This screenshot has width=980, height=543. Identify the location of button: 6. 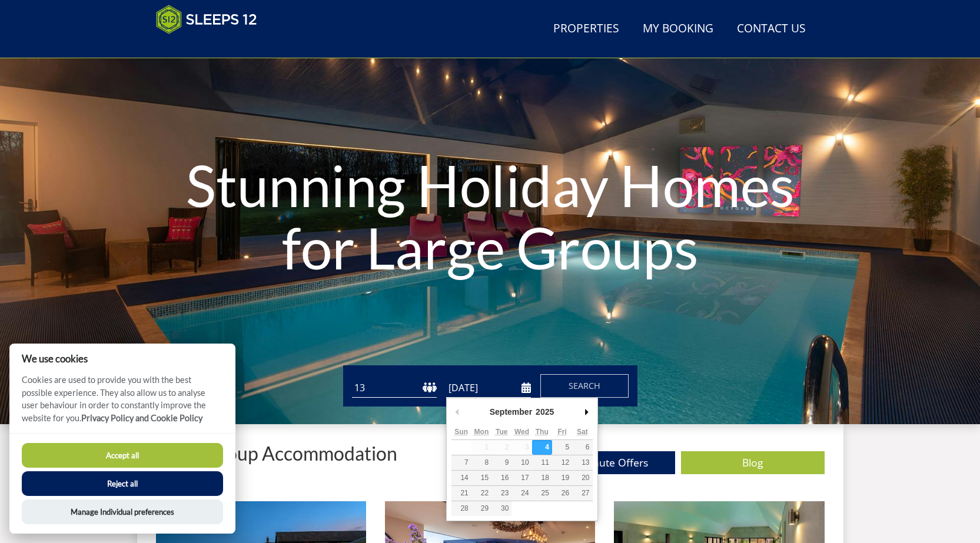
(582, 447).